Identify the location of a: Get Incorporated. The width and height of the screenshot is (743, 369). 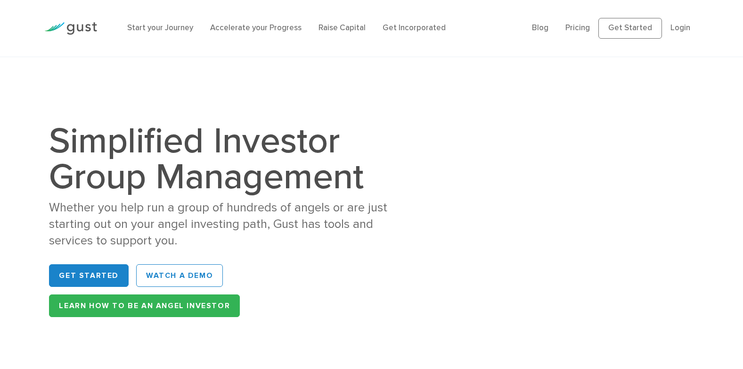
(414, 28).